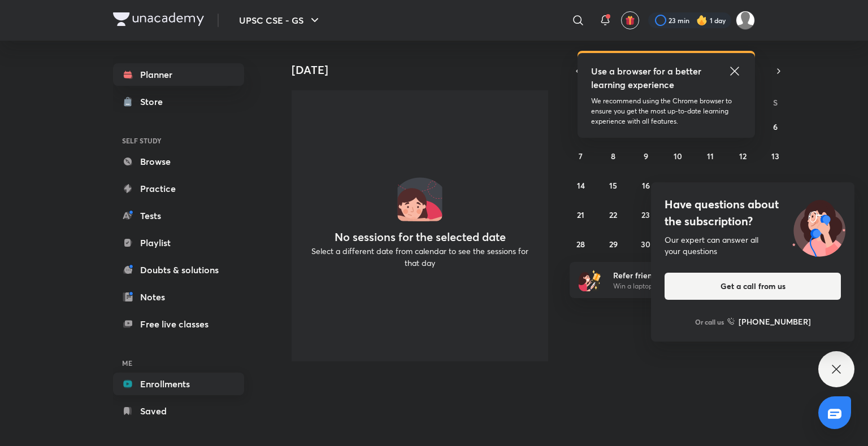  What do you see at coordinates (775, 126) in the screenshot?
I see `button: September 6, 2025` at bounding box center [775, 126].